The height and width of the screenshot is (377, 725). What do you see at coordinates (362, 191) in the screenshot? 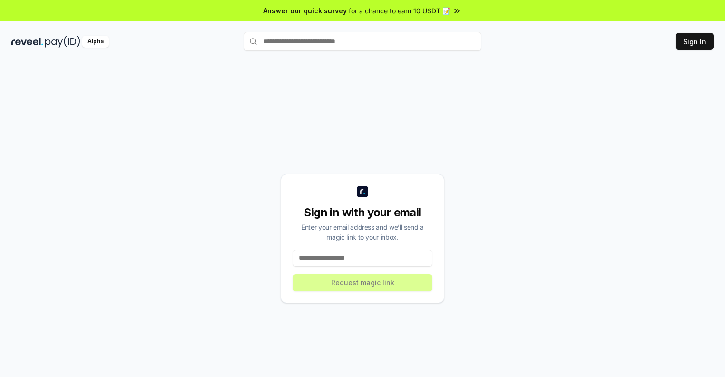
I see `img: logo_small` at bounding box center [362, 191].